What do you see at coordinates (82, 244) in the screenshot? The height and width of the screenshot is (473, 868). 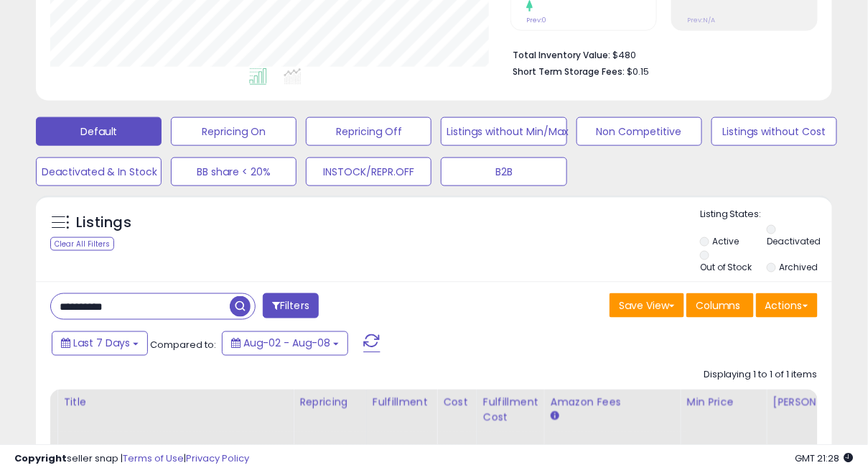 I see `div: Clear All Filters` at bounding box center [82, 244].